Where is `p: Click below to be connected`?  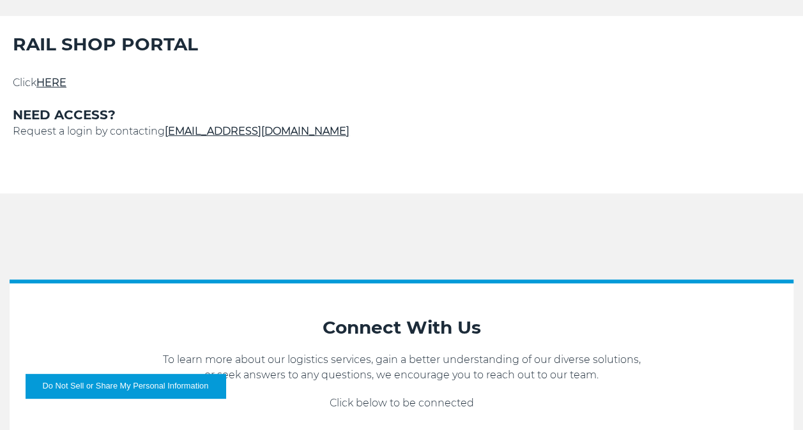 p: Click below to be connected is located at coordinates (401, 404).